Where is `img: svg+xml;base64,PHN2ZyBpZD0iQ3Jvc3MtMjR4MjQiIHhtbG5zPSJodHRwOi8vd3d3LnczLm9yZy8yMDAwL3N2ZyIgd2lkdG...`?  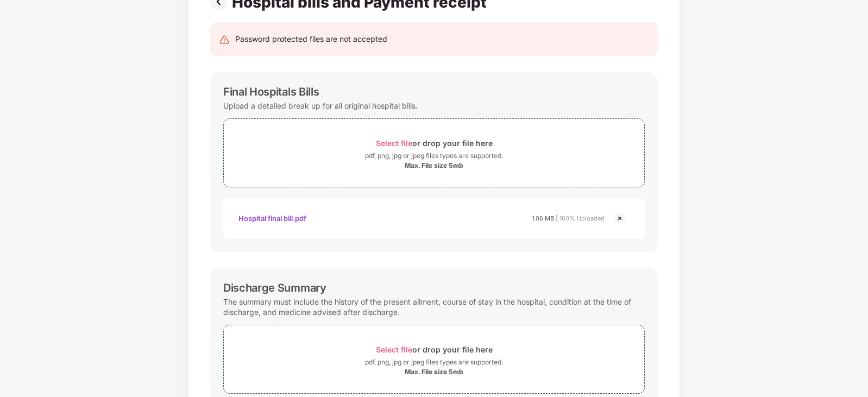
img: svg+xml;base64,PHN2ZyBpZD0iQ3Jvc3MtMjR4MjQiIHhtbG5zPSJodHRwOi8vd3d3LnczLm9yZy8yMDAwL3N2ZyIgd2lkdG... is located at coordinates (619, 218).